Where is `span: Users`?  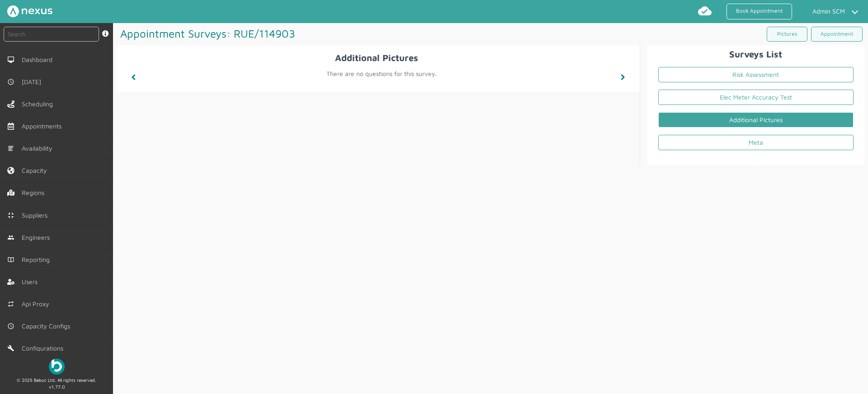
span: Users is located at coordinates (31, 282).